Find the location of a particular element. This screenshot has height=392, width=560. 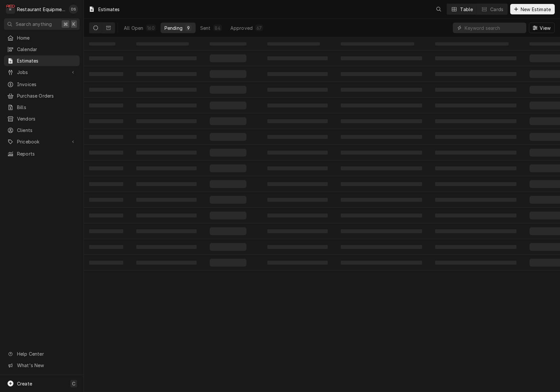

span: Create is located at coordinates (25, 383).